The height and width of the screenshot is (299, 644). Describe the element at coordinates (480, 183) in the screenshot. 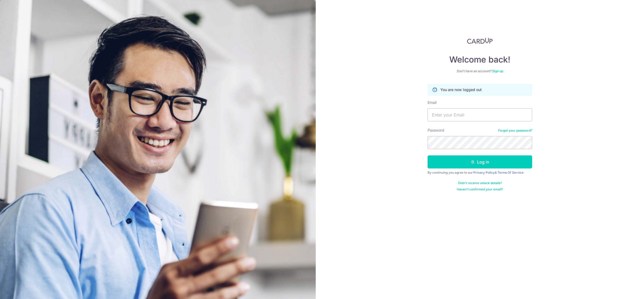

I see `a: Didn't receive unlock details?` at that location.